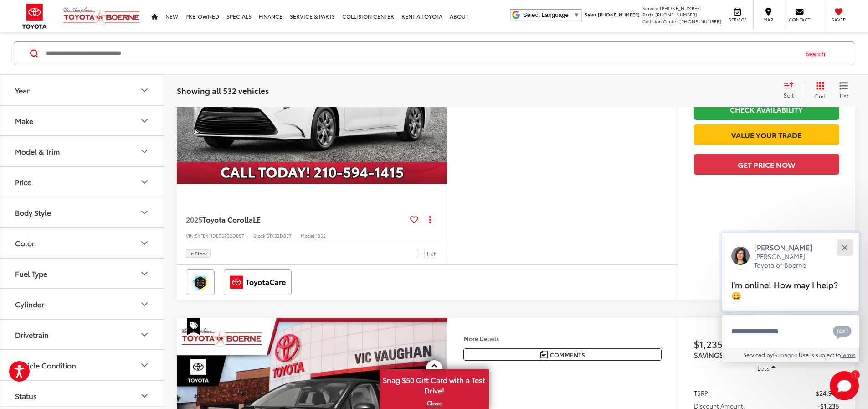 This screenshot has height=409, width=868. What do you see at coordinates (844, 90) in the screenshot?
I see `button: List View` at bounding box center [844, 90].